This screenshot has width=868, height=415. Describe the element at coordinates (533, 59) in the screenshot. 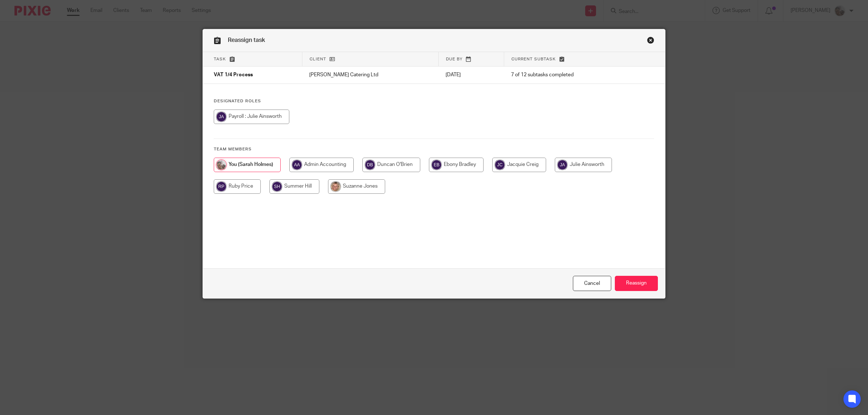

I see `span: Current subtask` at that location.